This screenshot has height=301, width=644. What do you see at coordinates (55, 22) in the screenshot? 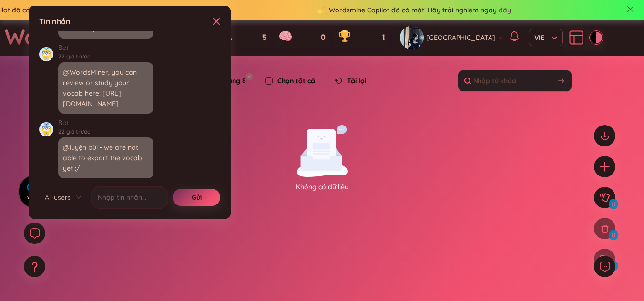
I see `span: Tin nhắn` at bounding box center [55, 22].